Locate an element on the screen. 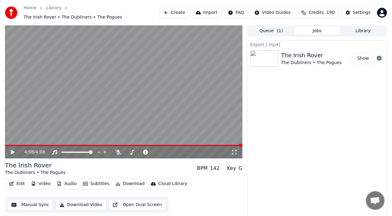  button: Manual Sync is located at coordinates (30, 205).